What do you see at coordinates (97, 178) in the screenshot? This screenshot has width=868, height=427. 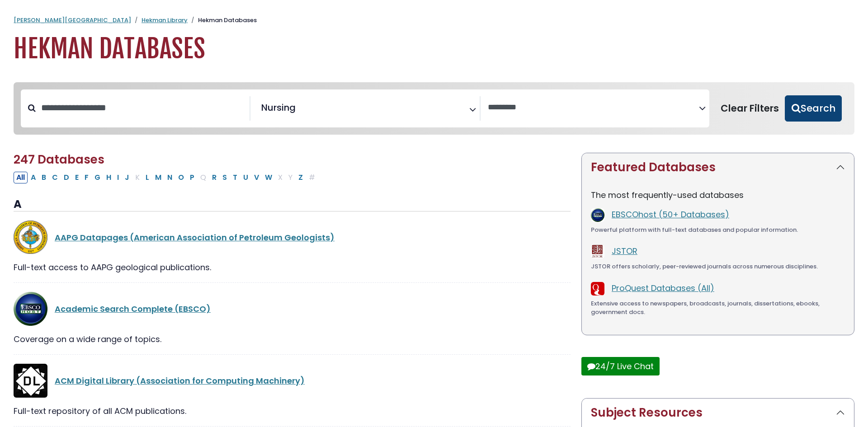 I see `button: Filter Results G` at bounding box center [97, 178].